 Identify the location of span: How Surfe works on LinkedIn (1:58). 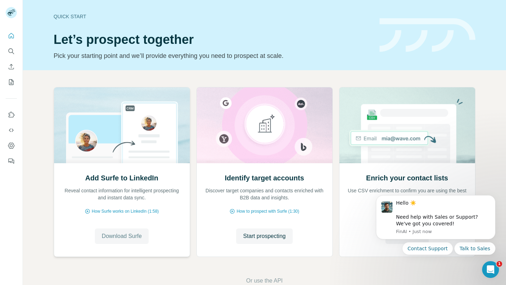
(125, 212).